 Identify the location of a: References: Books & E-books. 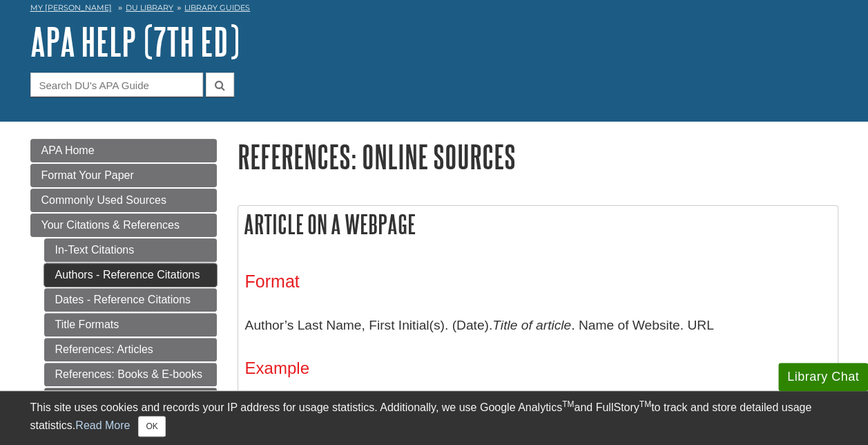
(131, 374).